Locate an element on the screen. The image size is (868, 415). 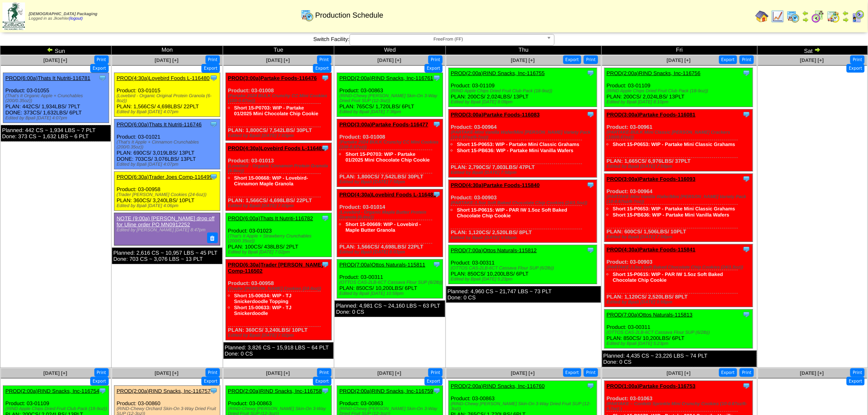
td: Wed is located at coordinates (390, 51).